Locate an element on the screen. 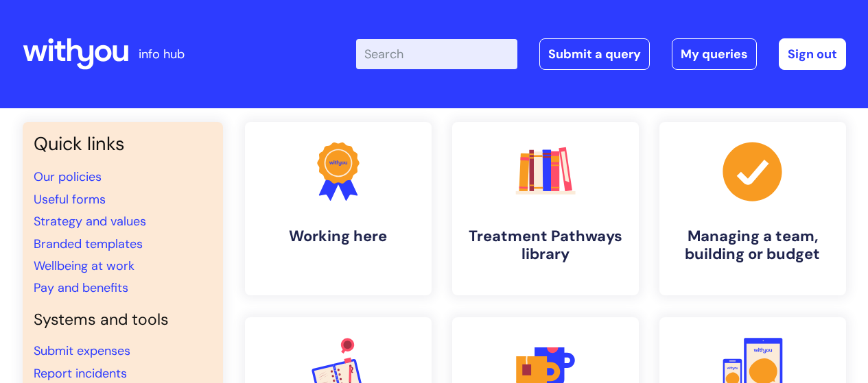 This screenshot has height=383, width=868. a: Managing a team, building or budget is located at coordinates (752, 209).